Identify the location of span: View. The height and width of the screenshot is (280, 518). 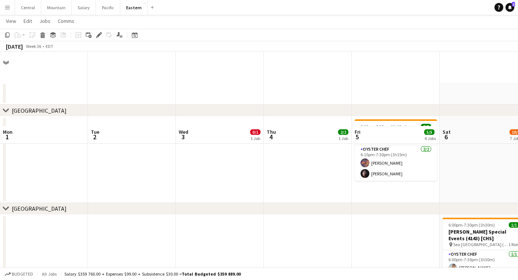
(11, 21).